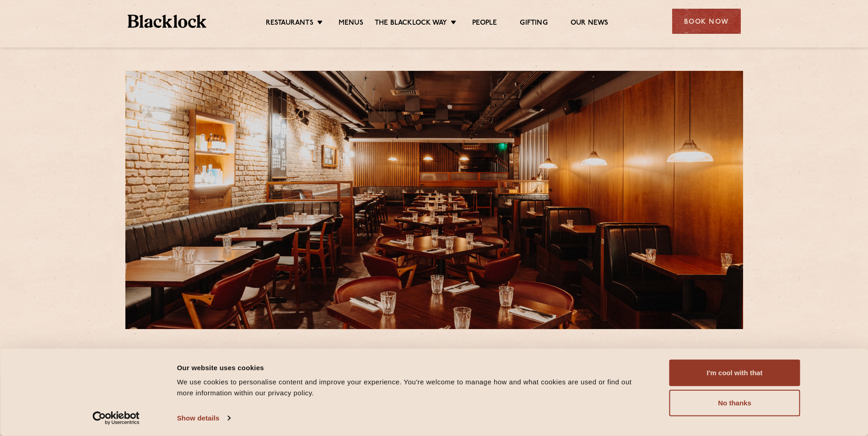 The width and height of the screenshot is (868, 436). Describe the element at coordinates (115, 418) in the screenshot. I see `a: Usercentrics Cookiebot - opens in a new window` at that location.